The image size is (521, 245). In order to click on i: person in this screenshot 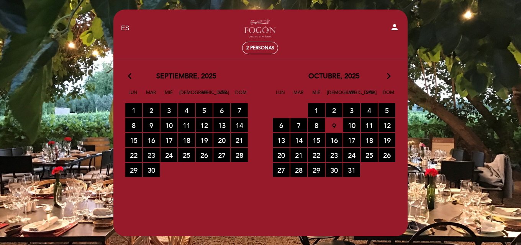, I will do `click(394, 27)`.